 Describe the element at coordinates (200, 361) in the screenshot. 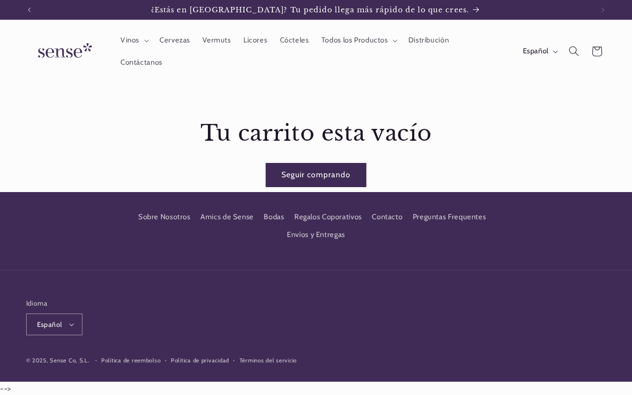

I see `a: Política de privacidad` at that location.